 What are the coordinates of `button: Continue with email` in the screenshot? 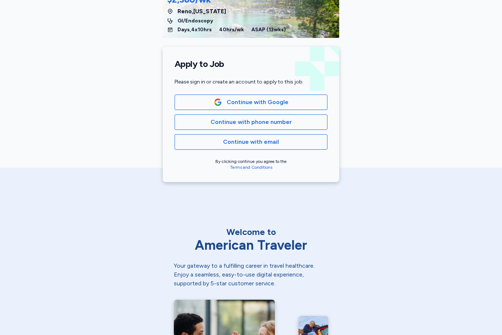 It's located at (251, 142).